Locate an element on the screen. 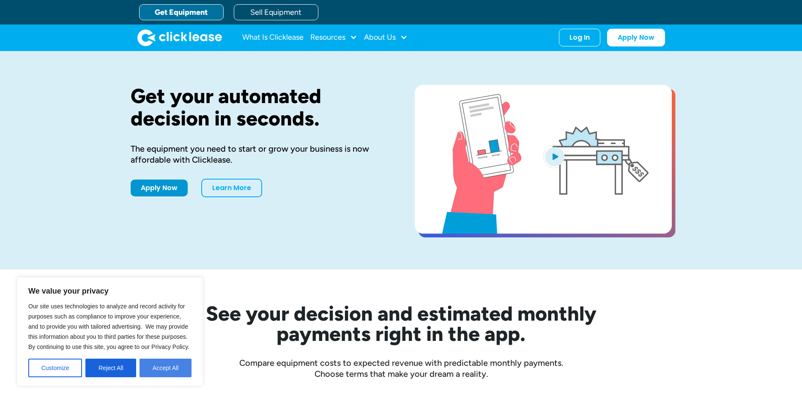  a: home is located at coordinates (180, 38).